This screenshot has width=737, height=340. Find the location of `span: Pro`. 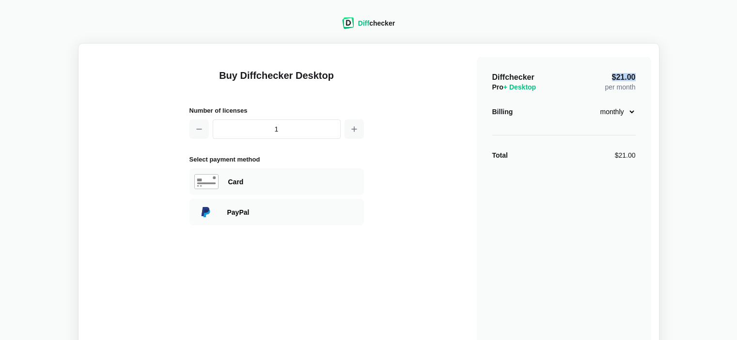

span: Pro is located at coordinates (514, 87).